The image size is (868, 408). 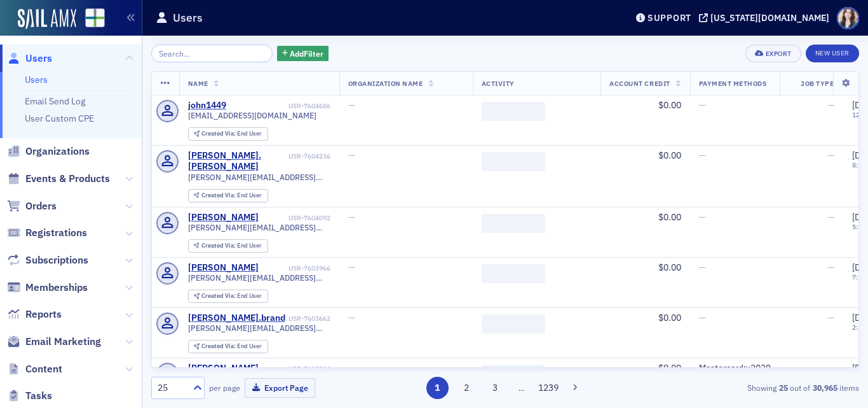 What do you see at coordinates (32, 206) in the screenshot?
I see `a: Orders` at bounding box center [32, 206].